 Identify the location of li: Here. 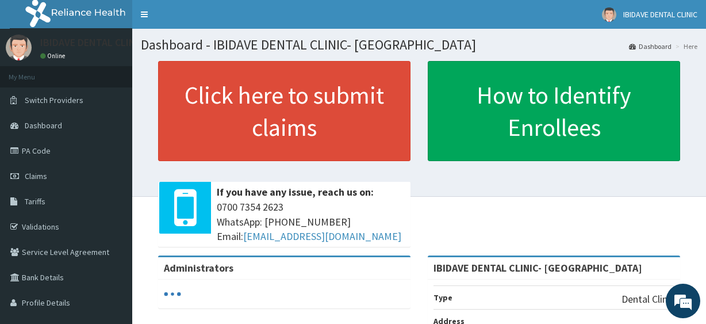
(684, 46).